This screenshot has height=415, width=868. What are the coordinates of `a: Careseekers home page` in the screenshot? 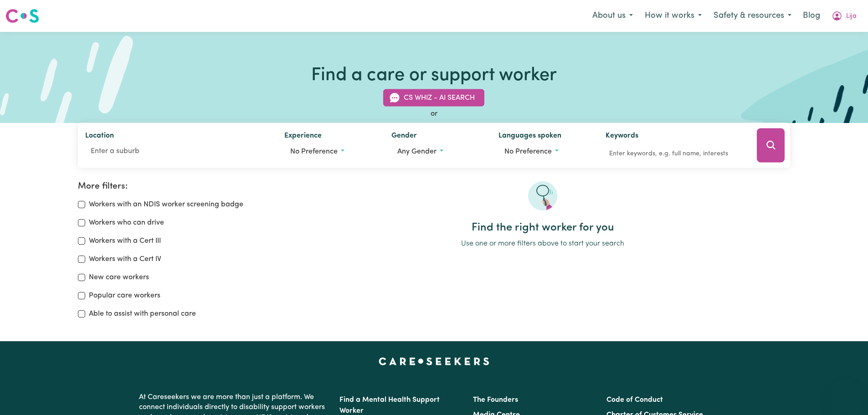 It's located at (434, 361).